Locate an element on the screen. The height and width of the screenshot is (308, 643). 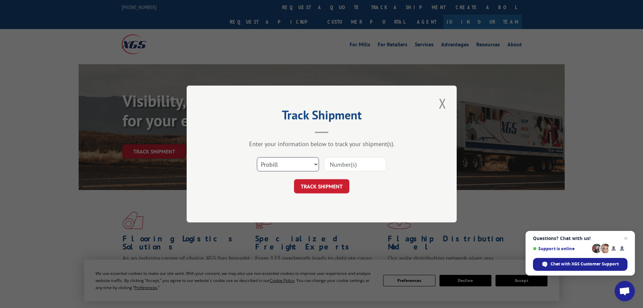
h2: Track Shipment is located at coordinates (322, 117).